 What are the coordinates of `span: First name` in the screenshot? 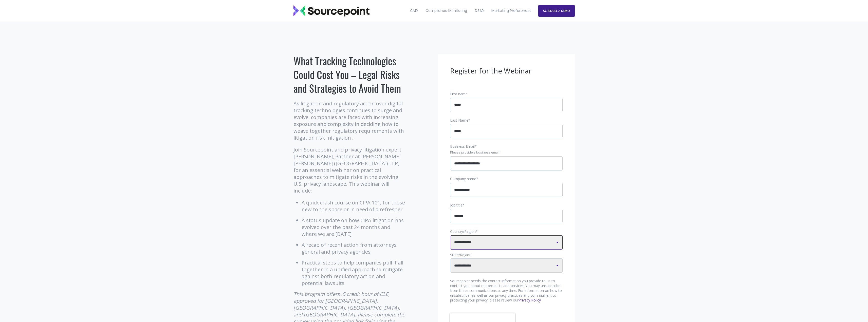 It's located at (459, 94).